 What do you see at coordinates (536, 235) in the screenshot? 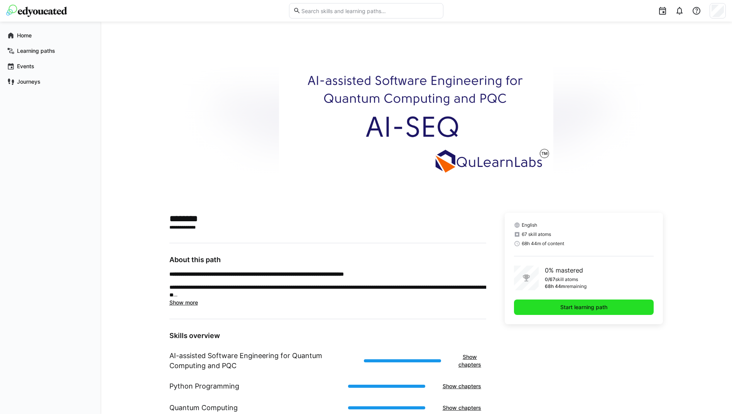
I see `span: 67 skill atoms` at bounding box center [536, 235].